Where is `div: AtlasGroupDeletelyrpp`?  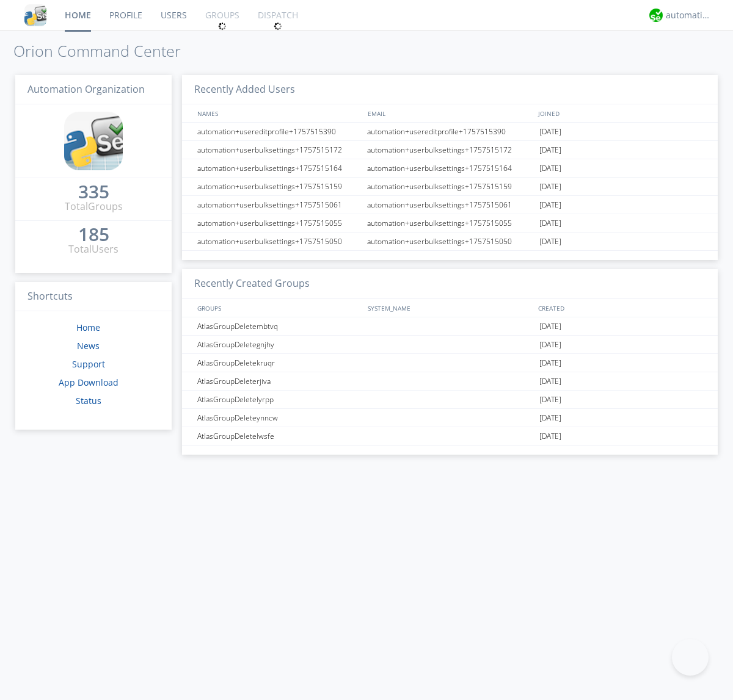
div: AtlasGroupDeletelyrpp is located at coordinates (278, 399).